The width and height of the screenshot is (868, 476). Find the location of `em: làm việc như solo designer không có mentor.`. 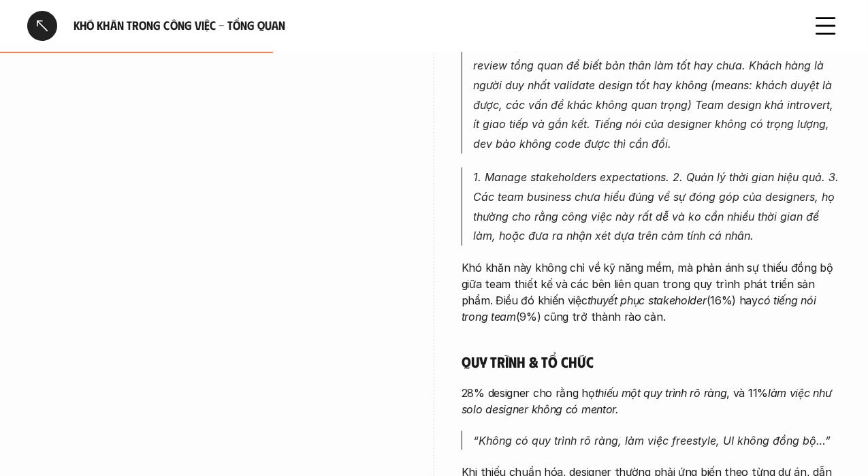

em: làm việc như solo designer không có mentor. is located at coordinates (648, 401).